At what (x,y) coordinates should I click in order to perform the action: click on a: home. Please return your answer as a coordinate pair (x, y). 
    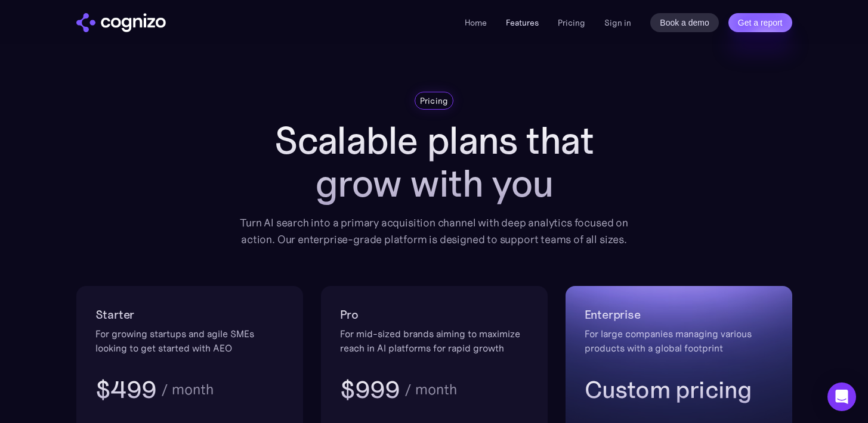
    Looking at the image, I should click on (121, 23).